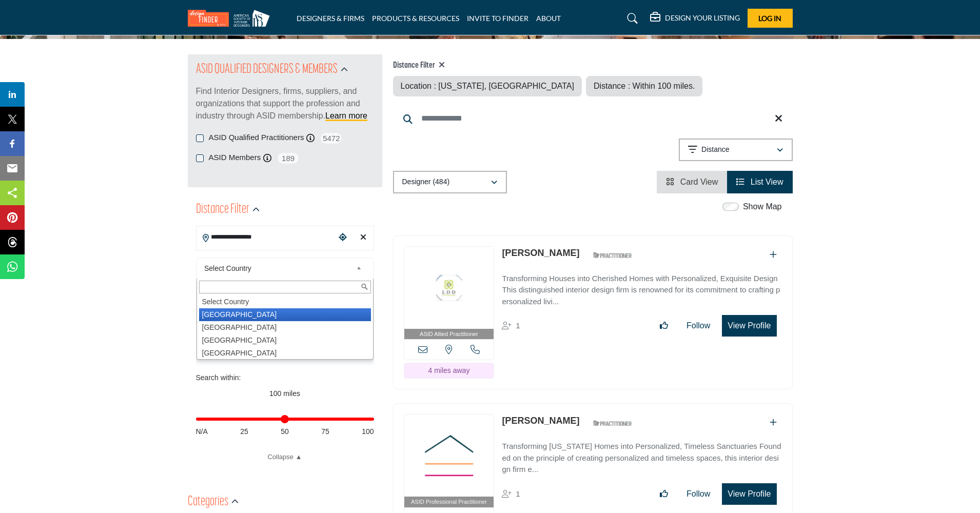 Image resolution: width=980 pixels, height=513 pixels. I want to click on input: ASID Qualified Practitioners checkbox, so click(200, 138).